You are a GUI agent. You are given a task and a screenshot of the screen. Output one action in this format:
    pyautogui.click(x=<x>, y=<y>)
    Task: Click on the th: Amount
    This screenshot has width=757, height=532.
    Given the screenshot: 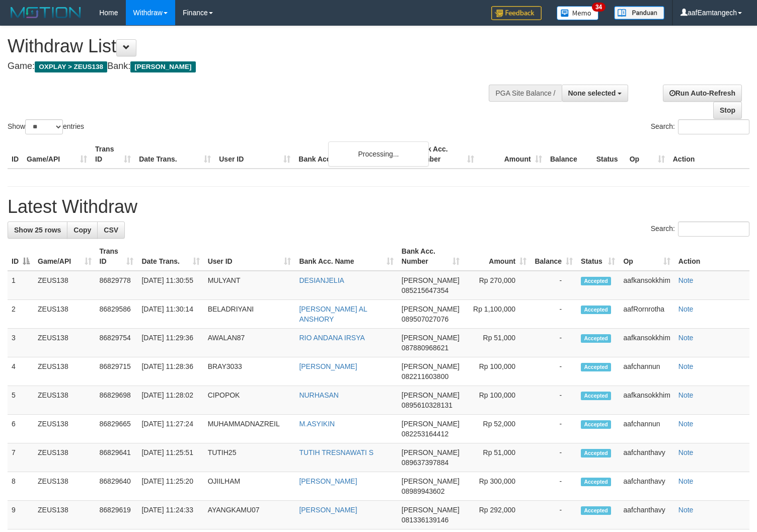 What is the action you would take?
    pyautogui.click(x=512, y=154)
    